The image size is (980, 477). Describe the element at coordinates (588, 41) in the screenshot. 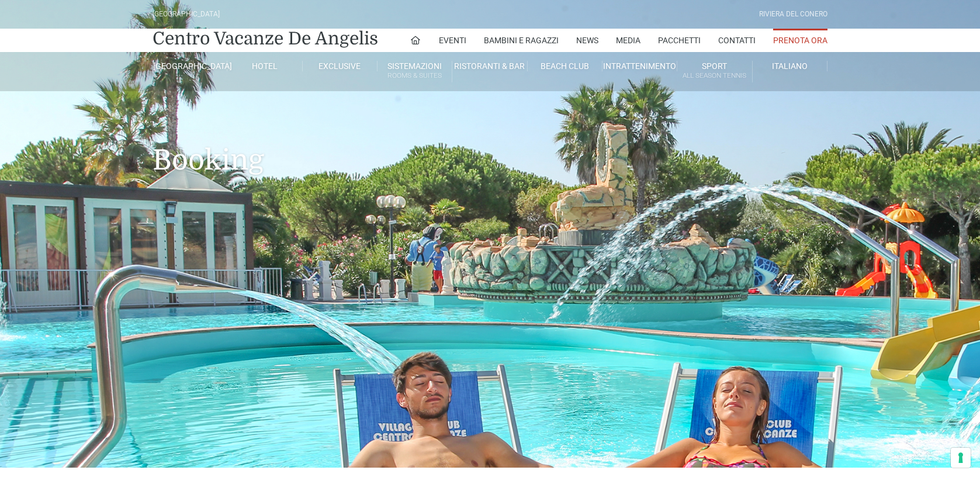

I see `a: News` at that location.